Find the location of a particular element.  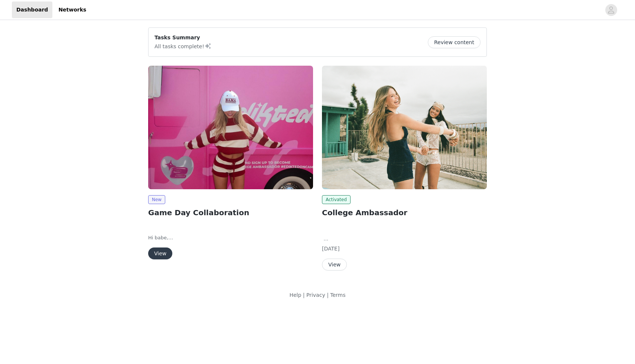

a: Networks is located at coordinates (72, 10).